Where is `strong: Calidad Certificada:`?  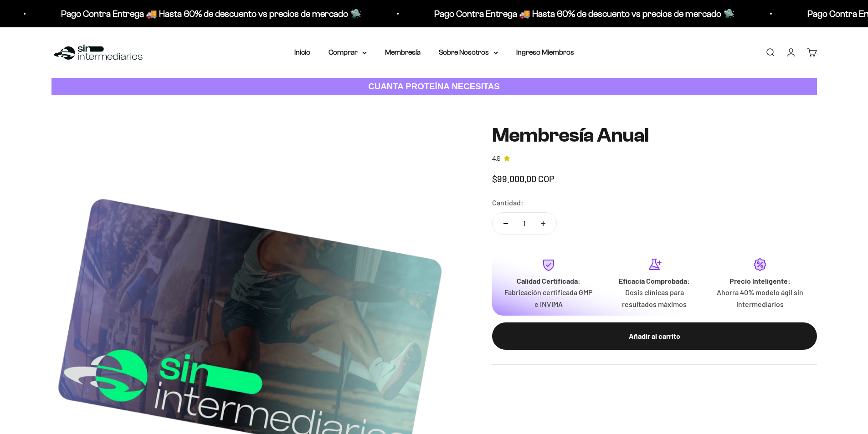 strong: Calidad Certificada: is located at coordinates (549, 281).